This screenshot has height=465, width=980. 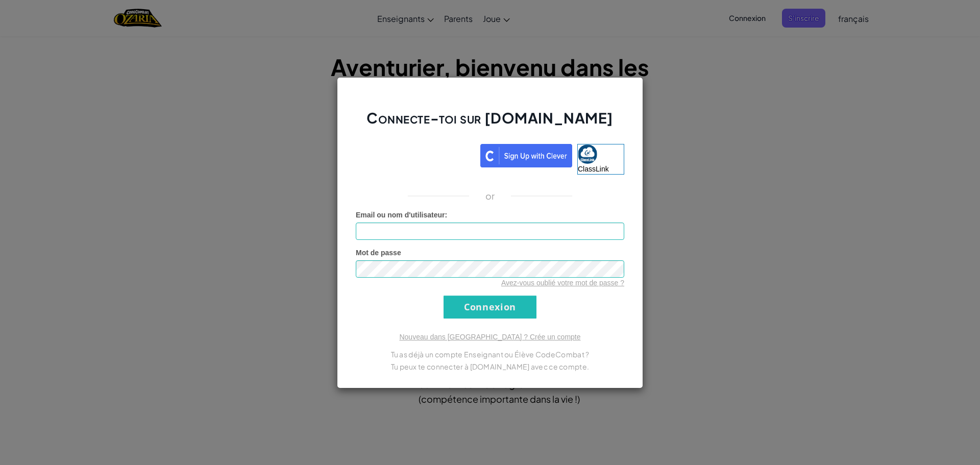 What do you see at coordinates (526, 156) in the screenshot?
I see `img: clever_sso_button@2x.png` at bounding box center [526, 156].